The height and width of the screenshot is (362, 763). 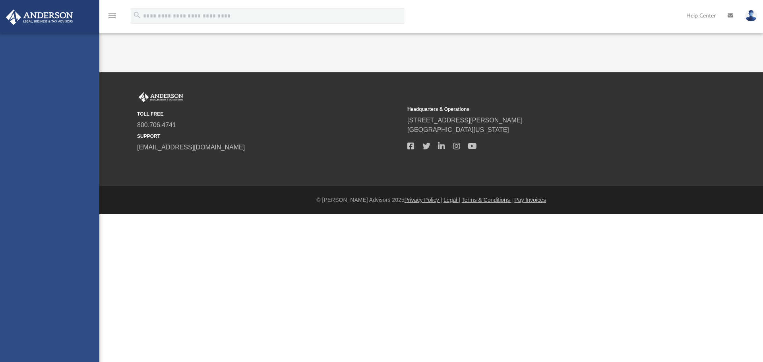 I want to click on small: SUPPORT, so click(x=270, y=136).